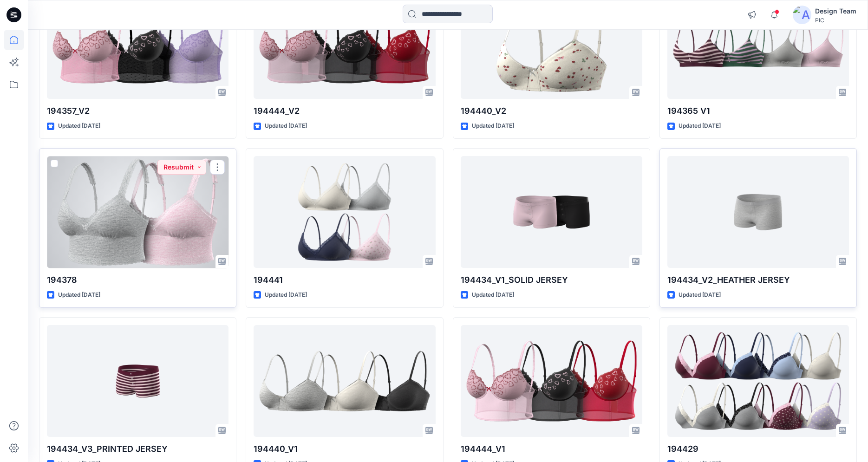  I want to click on div: PIC, so click(835, 20).